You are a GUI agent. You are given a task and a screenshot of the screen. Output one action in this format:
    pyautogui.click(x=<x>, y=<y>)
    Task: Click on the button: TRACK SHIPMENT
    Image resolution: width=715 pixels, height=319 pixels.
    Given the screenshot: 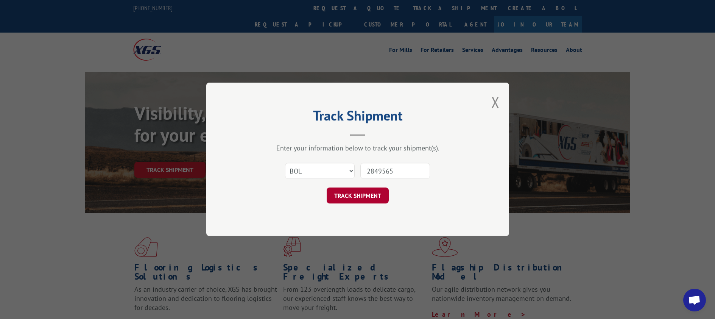 What is the action you would take?
    pyautogui.click(x=358, y=196)
    